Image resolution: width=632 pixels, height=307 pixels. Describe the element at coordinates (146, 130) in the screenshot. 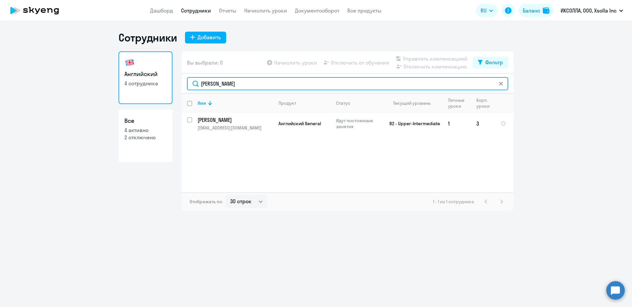

I see `p: 4 активно` at that location.